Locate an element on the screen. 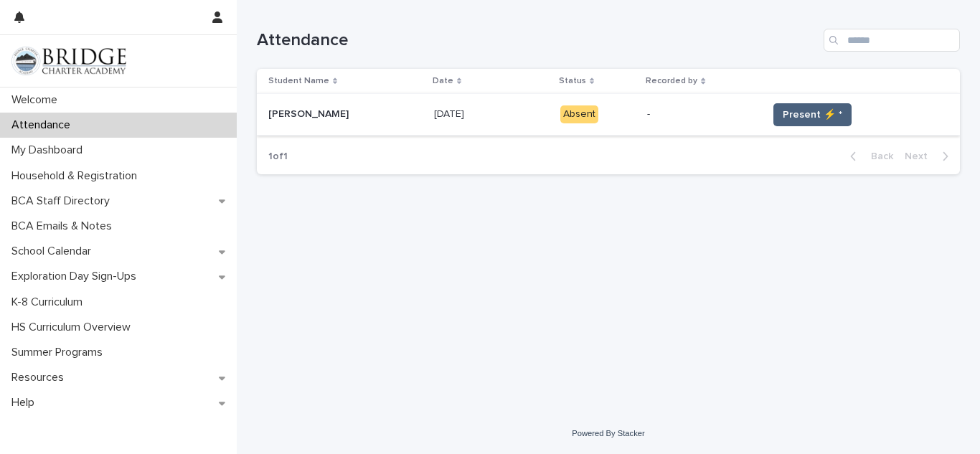 This screenshot has width=980, height=454. p: My Dashboard is located at coordinates (50, 150).